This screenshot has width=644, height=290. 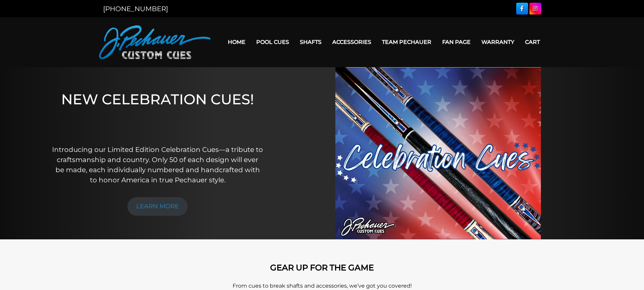 I want to click on a: Warranty, so click(x=498, y=42).